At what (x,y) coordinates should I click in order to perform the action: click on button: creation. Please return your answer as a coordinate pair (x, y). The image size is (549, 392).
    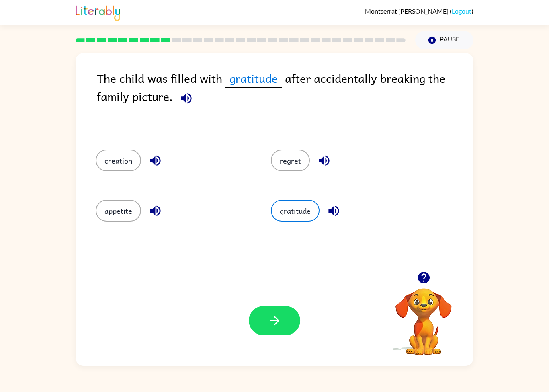
    Looking at the image, I should click on (118, 160).